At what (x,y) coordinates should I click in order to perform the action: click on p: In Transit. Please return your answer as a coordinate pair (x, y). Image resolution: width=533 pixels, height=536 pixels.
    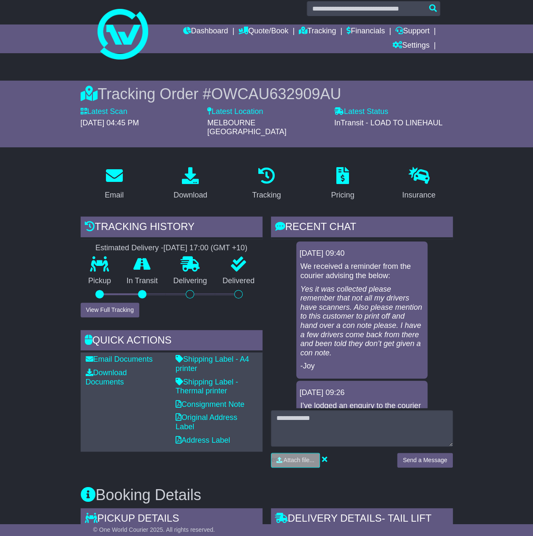
    Looking at the image, I should click on (142, 281).